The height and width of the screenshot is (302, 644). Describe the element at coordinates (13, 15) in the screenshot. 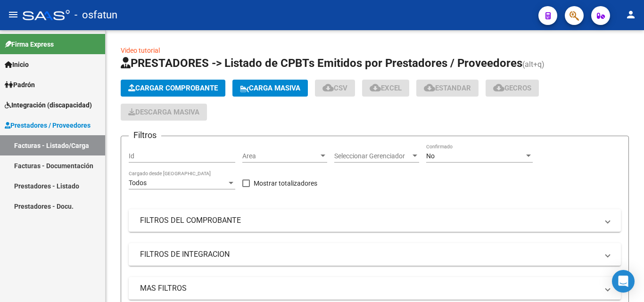

I see `mat-icon: menu` at that location.